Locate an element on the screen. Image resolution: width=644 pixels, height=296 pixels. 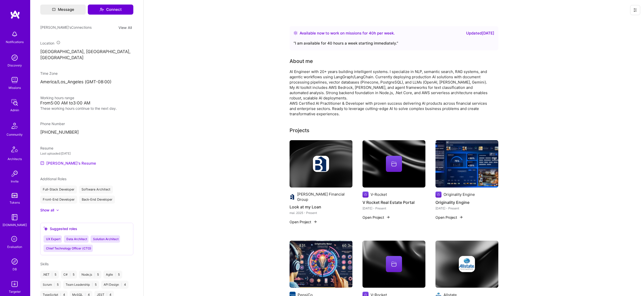
div: Team Leadership 5 is located at coordinates (81, 284).